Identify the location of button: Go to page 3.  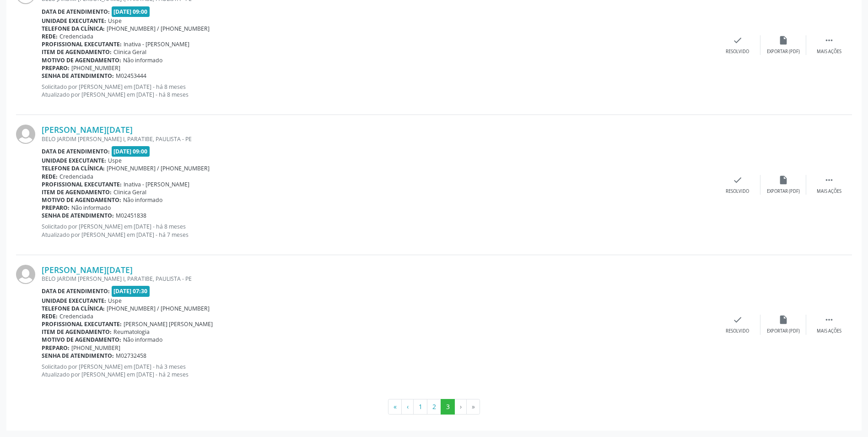
(447, 407).